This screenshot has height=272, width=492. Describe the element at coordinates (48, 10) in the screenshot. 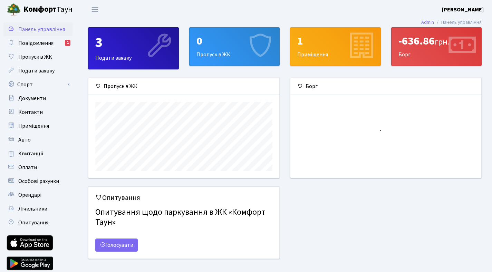

I see `span: Таун` at that location.